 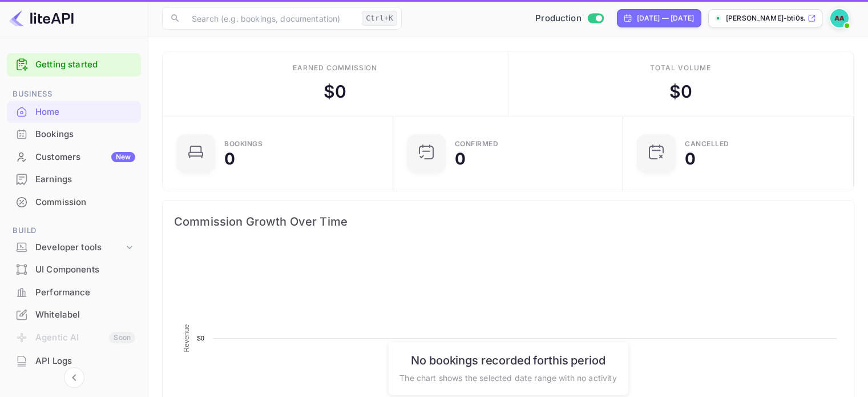 What do you see at coordinates (570, 18) in the screenshot?
I see `div: Switch to Sandbox mode` at bounding box center [570, 18].